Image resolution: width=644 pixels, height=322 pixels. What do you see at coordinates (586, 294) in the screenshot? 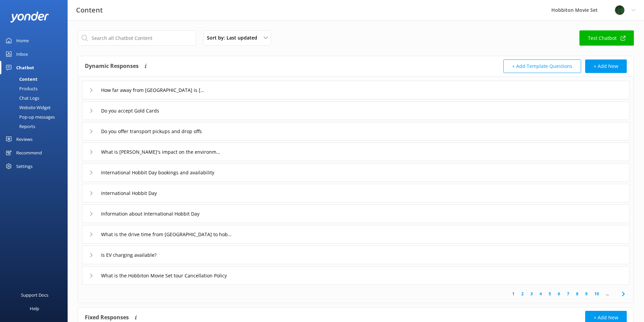
I see `a: 9` at bounding box center [586, 294].